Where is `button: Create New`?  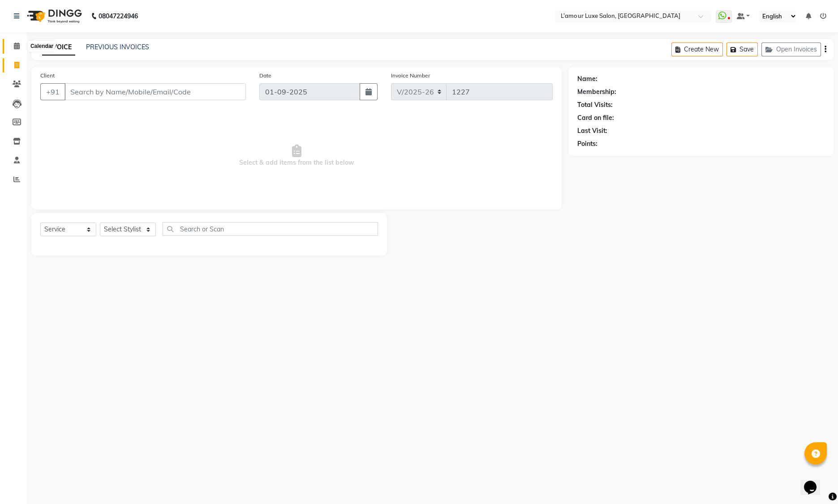 button: Create New is located at coordinates (696, 49).